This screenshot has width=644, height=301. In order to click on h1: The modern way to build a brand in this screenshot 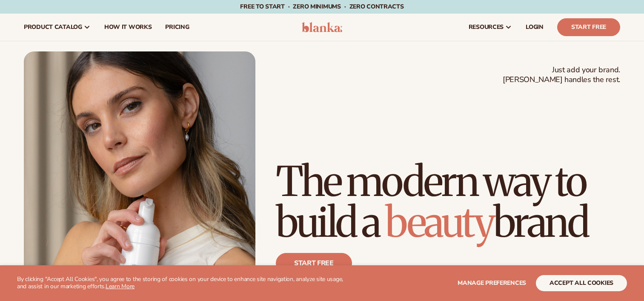, I will do `click(448, 202)`.